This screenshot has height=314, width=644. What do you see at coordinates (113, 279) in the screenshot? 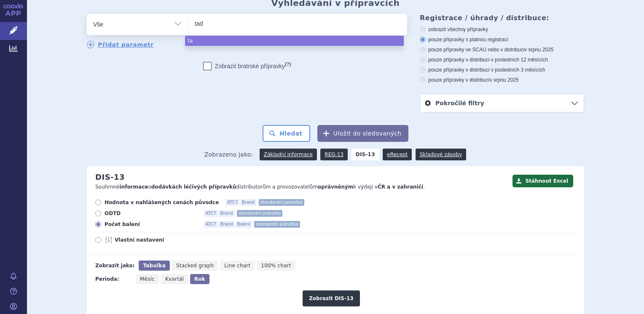
I see `div: Perioda:` at bounding box center [113, 279].